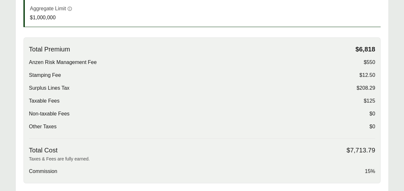 The width and height of the screenshot is (404, 191). Describe the element at coordinates (369, 101) in the screenshot. I see `span: $125` at that location.